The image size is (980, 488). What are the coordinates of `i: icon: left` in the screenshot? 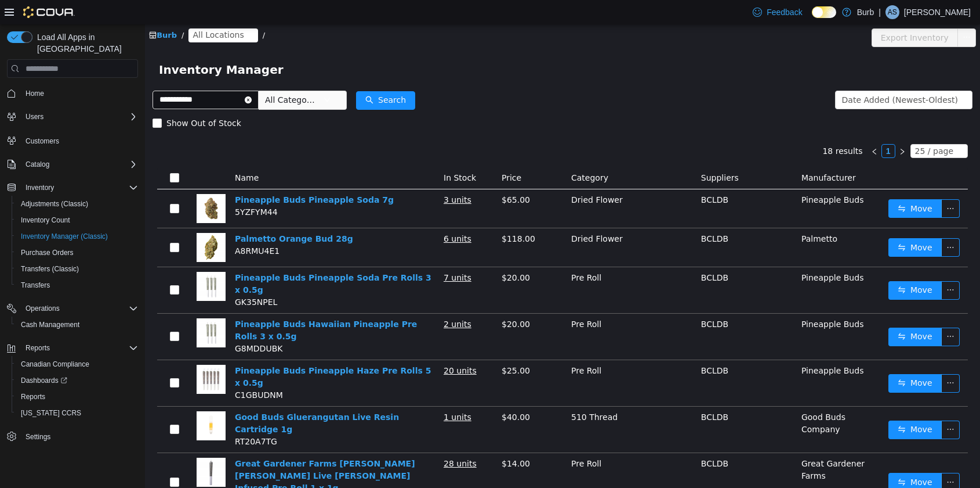 It's located at (729, 127).